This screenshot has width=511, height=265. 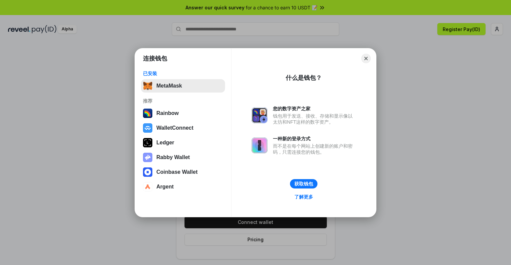 What do you see at coordinates (314, 139) in the screenshot?
I see `div: 一种新的登录方式` at bounding box center [314, 139].